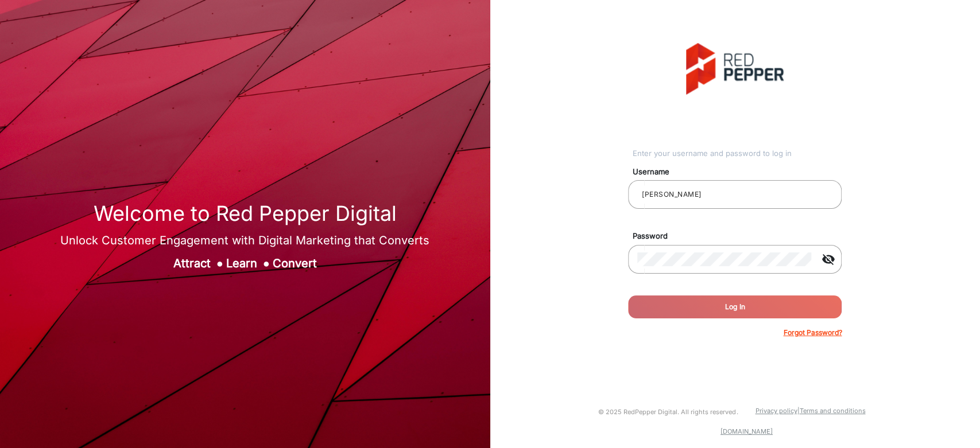 Image resolution: width=980 pixels, height=448 pixels. I want to click on input: Your username, so click(735, 194).